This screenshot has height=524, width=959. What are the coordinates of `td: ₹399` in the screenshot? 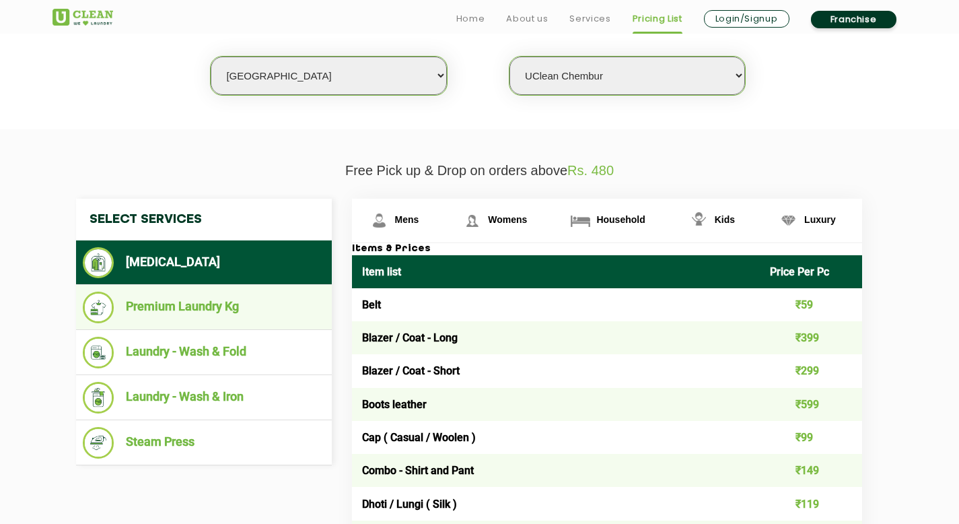 It's located at (811, 337).